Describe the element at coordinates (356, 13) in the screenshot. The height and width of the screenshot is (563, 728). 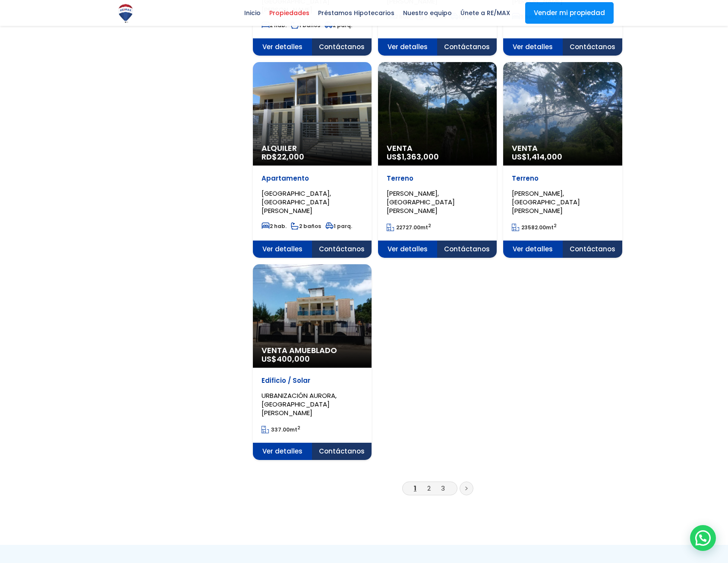
I see `span: Préstamos Hipotecarios` at that location.